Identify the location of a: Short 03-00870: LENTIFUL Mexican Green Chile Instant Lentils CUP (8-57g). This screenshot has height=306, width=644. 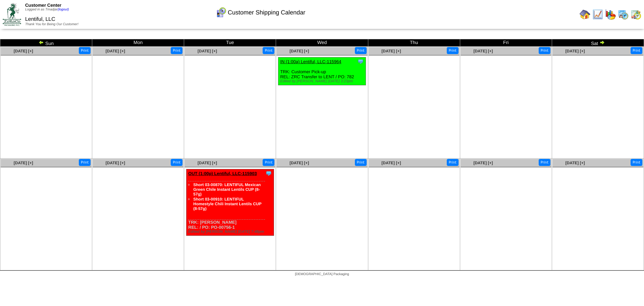
(227, 189).